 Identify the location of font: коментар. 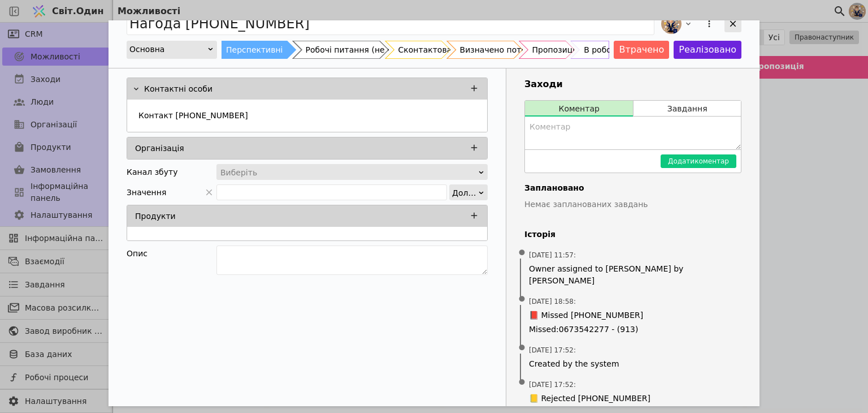
(711, 161).